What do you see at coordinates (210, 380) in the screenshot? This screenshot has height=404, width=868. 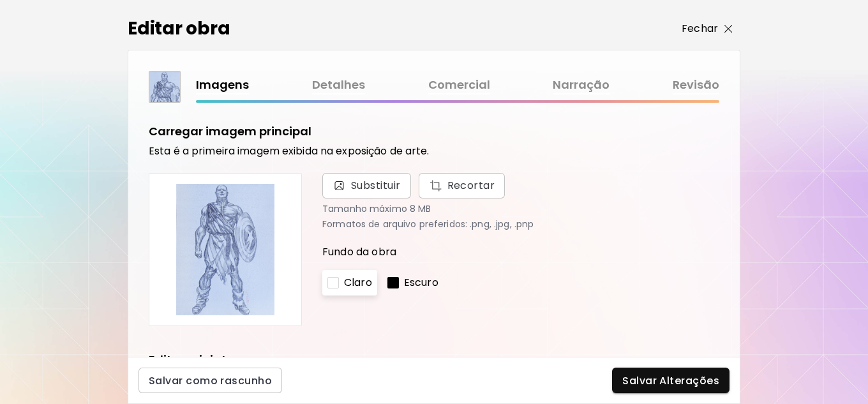 I see `button: Salvar como rascunho` at bounding box center [210, 380].